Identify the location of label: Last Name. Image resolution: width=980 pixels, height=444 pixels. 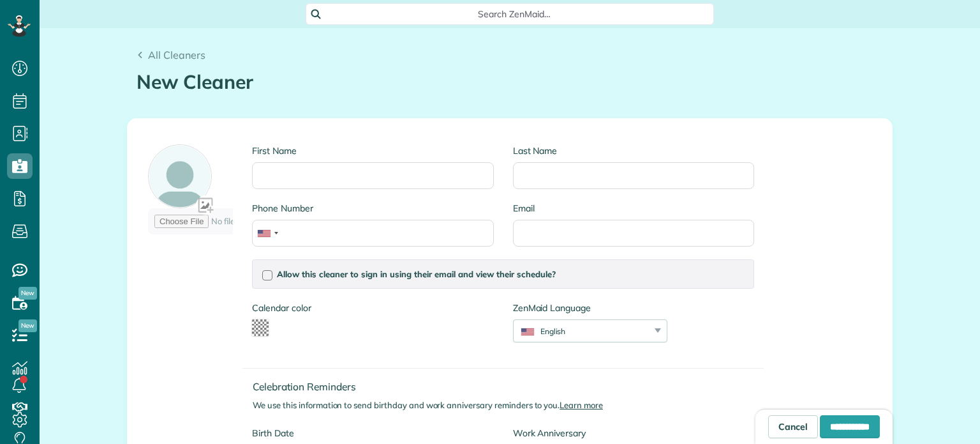
(634, 150).